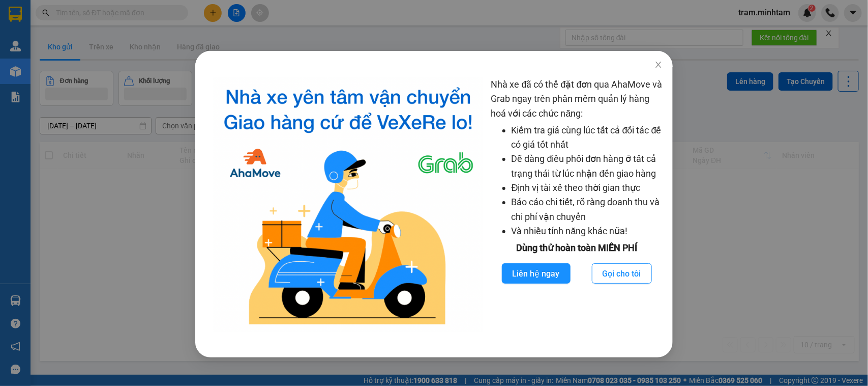 This screenshot has height=386, width=868. Describe the element at coordinates (577, 204) in the screenshot. I see `div: Nhà xe đã có thể đặt đơn qua AhaMove và Grab ngay trên phần mềm quản lý hàng hoá với các chức năng:` at that location.